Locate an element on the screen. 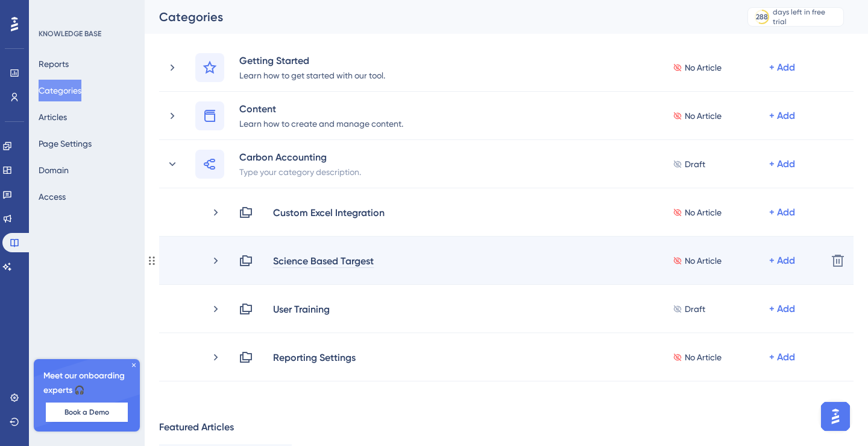 The height and width of the screenshot is (446, 868). button: Articles is located at coordinates (52, 117).